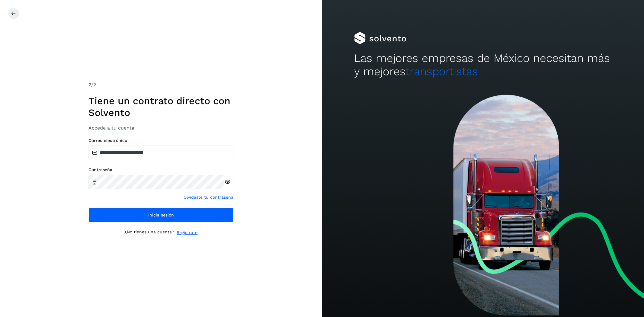 The height and width of the screenshot is (317, 644). What do you see at coordinates (149, 233) in the screenshot?
I see `p: ¿No tienes una cuenta?` at bounding box center [149, 233].